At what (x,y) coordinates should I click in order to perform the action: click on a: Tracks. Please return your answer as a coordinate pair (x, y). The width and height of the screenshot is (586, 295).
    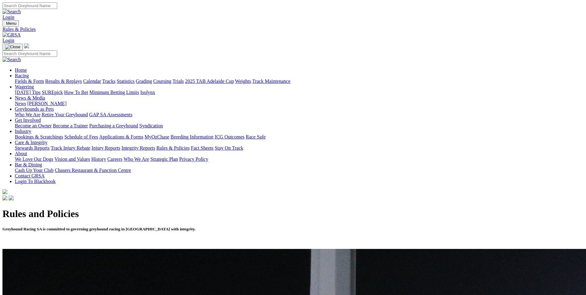
    Looking at the image, I should click on (109, 81).